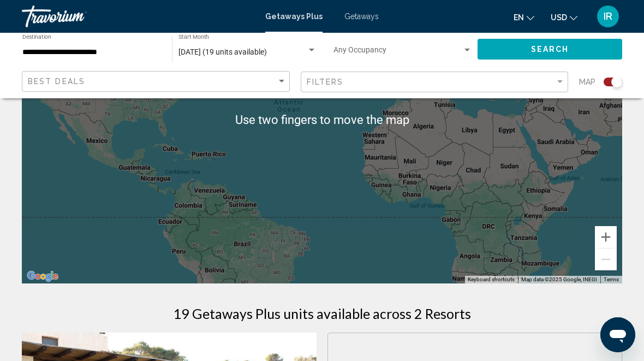  What do you see at coordinates (519, 18) in the screenshot?
I see `span: en` at bounding box center [519, 18].